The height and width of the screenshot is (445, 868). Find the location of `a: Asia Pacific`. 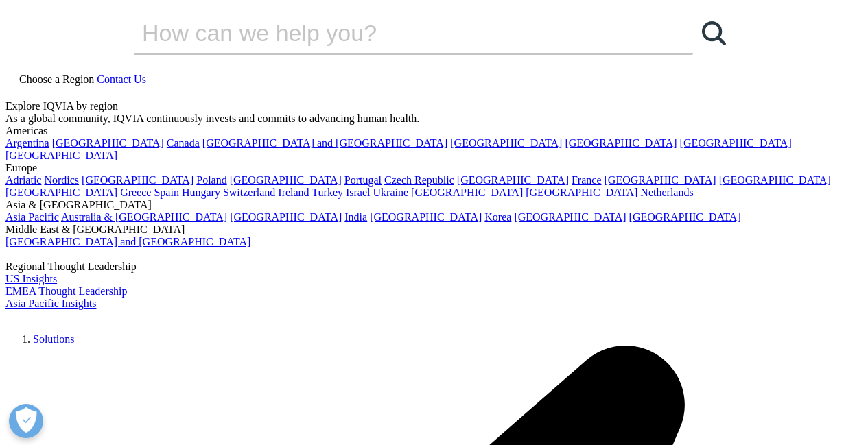

a: Asia Pacific is located at coordinates (33, 217).